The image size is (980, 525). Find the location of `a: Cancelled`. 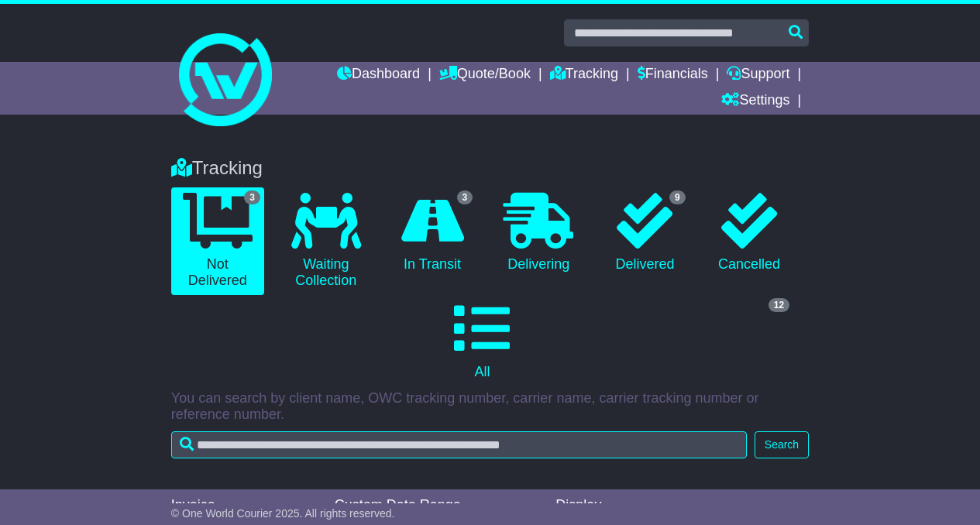

a: Cancelled is located at coordinates (750, 233).